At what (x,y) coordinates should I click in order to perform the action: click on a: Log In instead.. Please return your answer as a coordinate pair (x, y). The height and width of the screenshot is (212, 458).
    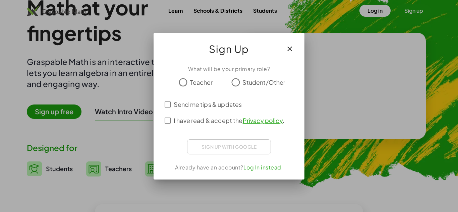
    Looking at the image, I should click on (263, 167).